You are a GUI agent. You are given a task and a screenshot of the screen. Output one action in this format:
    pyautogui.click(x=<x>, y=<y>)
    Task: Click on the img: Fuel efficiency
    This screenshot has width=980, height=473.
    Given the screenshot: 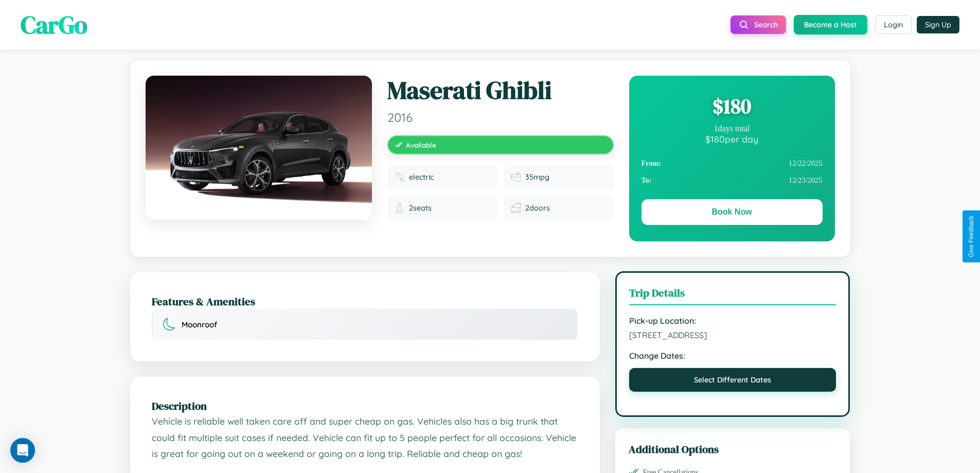 What is the action you would take?
    pyautogui.click(x=516, y=177)
    